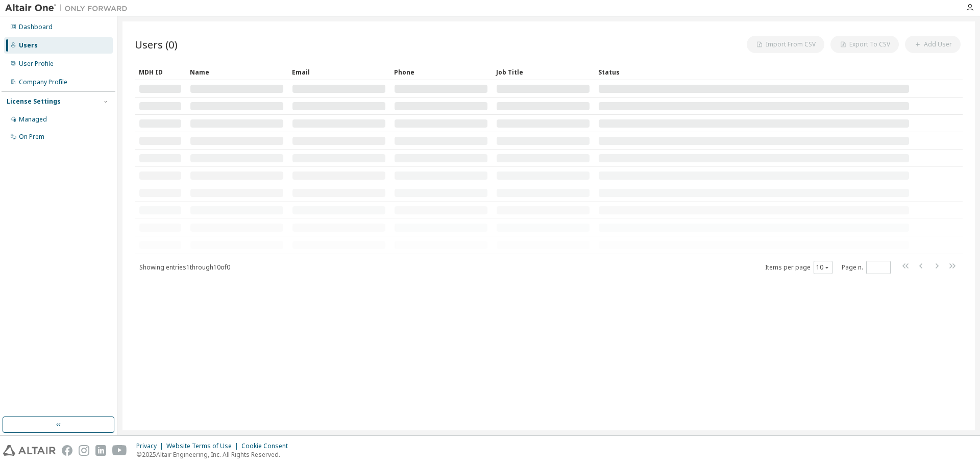 This screenshot has height=465, width=980. What do you see at coordinates (753, 72) in the screenshot?
I see `div: Status` at bounding box center [753, 72].